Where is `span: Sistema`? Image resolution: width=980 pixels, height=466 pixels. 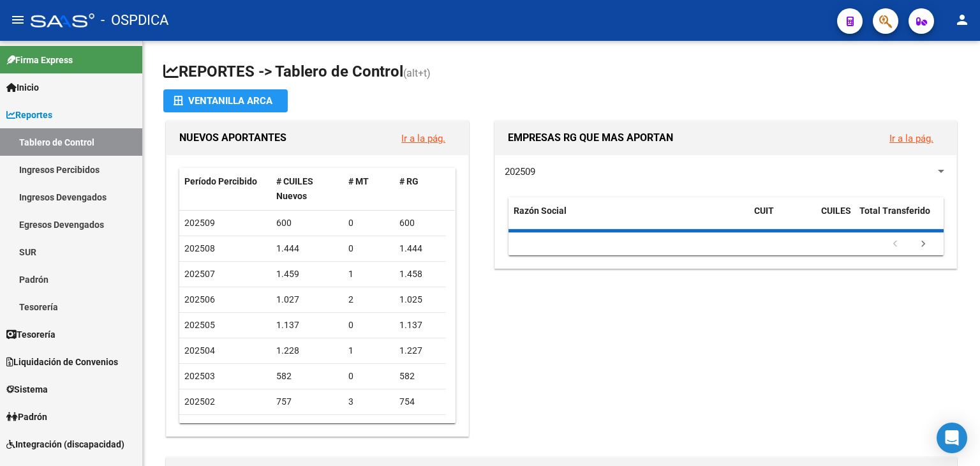 span: Sistema is located at coordinates (27, 389).